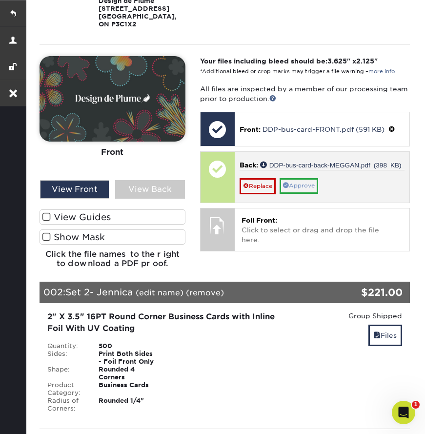 This screenshot has width=425, height=434. Describe the element at coordinates (150, 189) in the screenshot. I see `div: View Back` at that location.